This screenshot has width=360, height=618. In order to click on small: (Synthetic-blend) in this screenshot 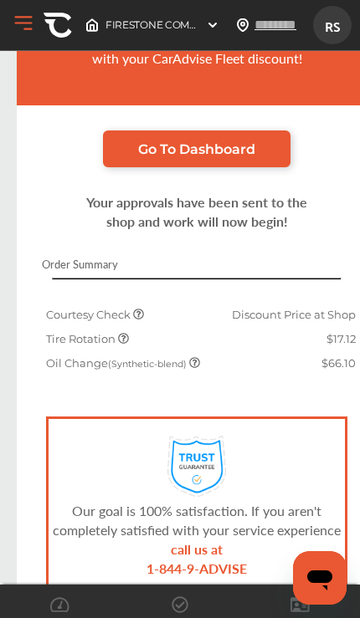, I will do `click(147, 364)`.